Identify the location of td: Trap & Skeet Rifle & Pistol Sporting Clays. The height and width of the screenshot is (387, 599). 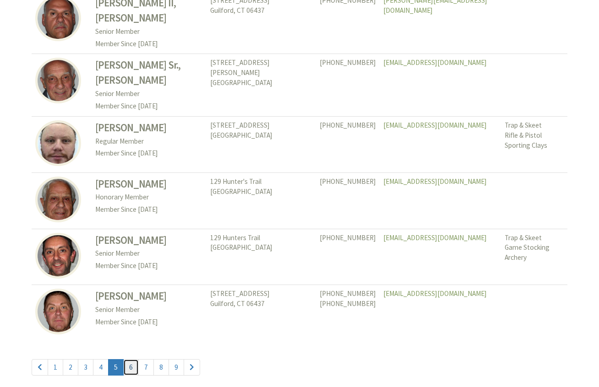
(534, 144).